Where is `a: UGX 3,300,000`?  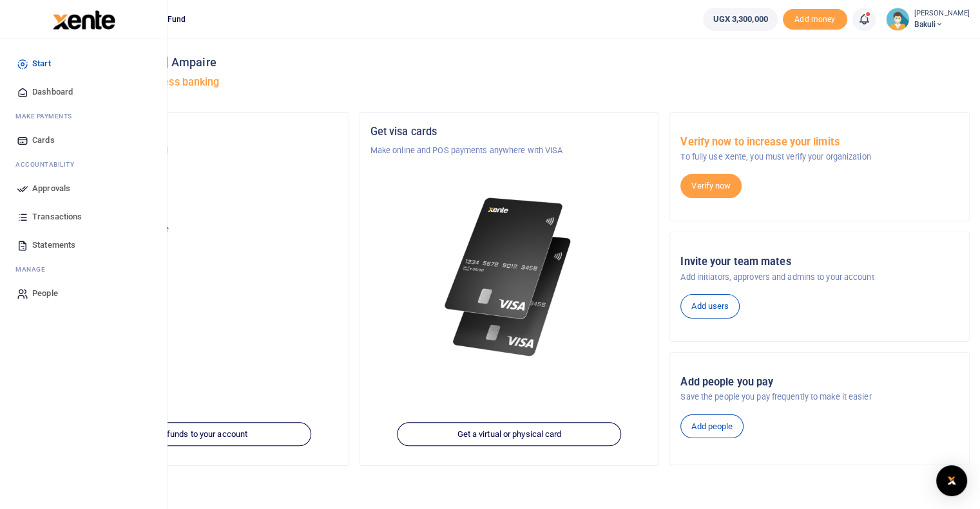 a: UGX 3,300,000 is located at coordinates (739, 19).